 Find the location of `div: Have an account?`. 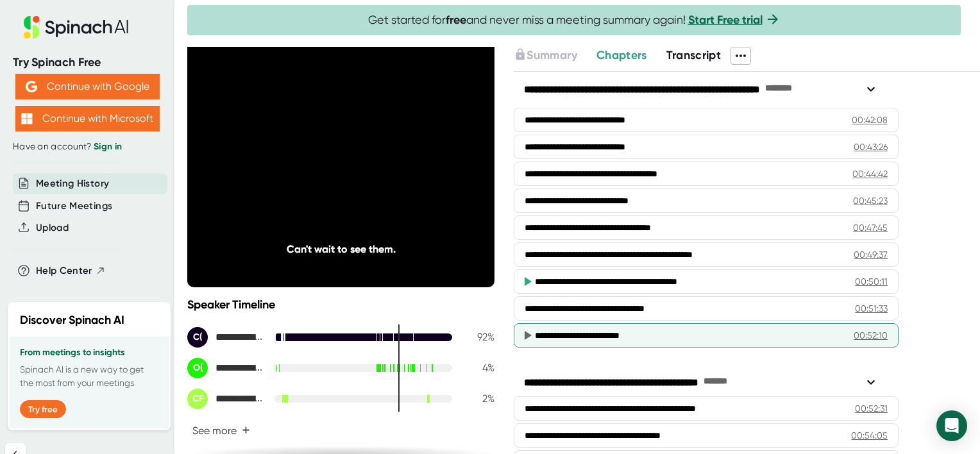

div: Have an account? is located at coordinates (87, 147).